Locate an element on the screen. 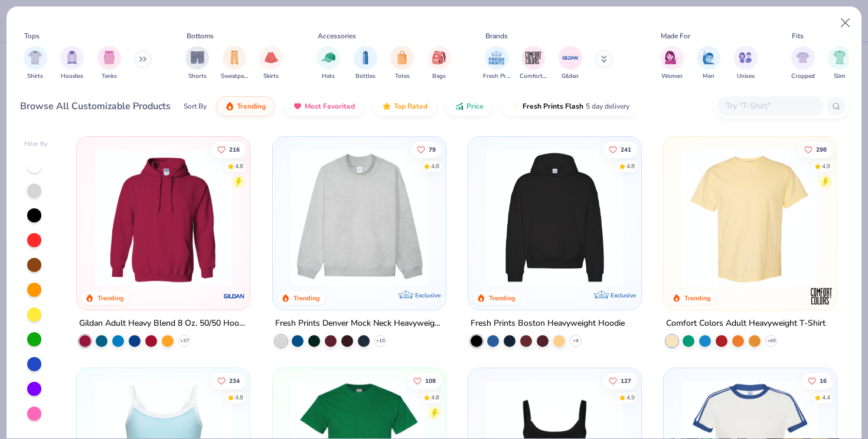 The width and height of the screenshot is (868, 439). span: Shirts is located at coordinates (35, 76).